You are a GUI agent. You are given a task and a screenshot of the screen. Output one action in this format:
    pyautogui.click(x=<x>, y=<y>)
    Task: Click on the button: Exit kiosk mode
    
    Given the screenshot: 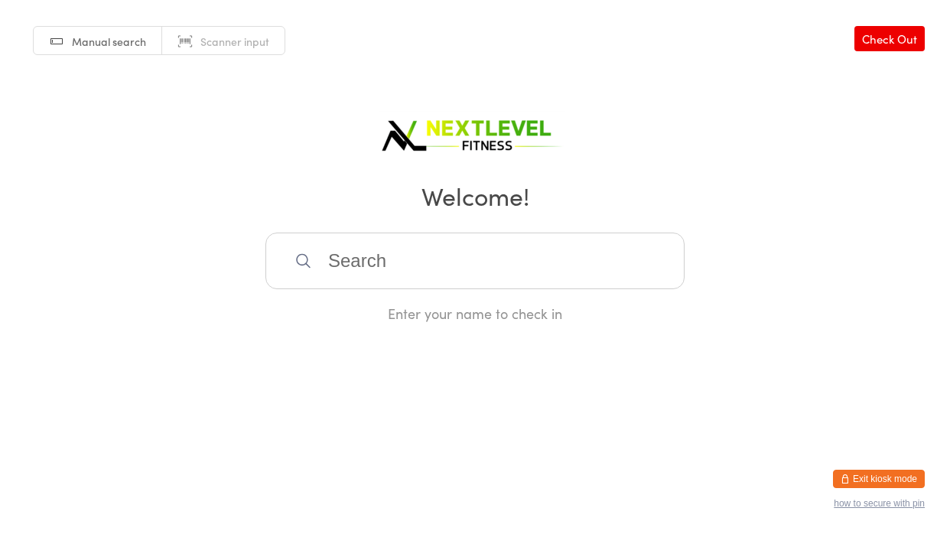 What is the action you would take?
    pyautogui.click(x=879, y=479)
    